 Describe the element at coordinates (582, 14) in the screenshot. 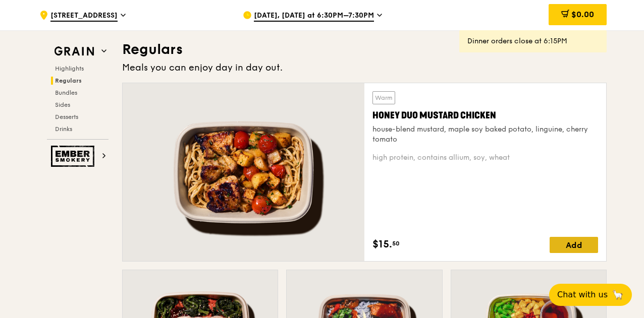

I see `span: $0.00` at that location.